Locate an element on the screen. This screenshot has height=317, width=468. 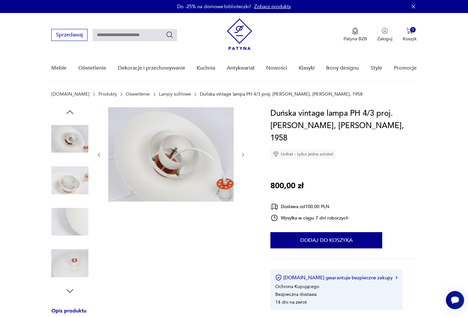
a: Antykwariat is located at coordinates (241, 68).